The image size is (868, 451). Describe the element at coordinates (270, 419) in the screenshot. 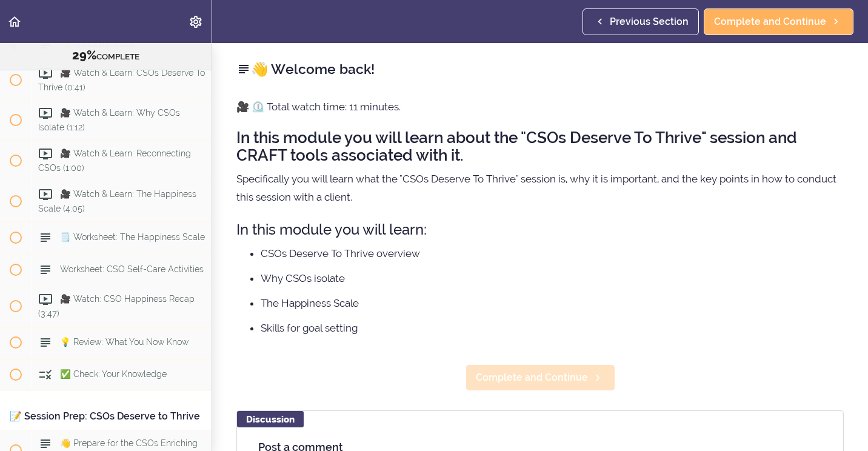

I see `div: Discussion` at that location.